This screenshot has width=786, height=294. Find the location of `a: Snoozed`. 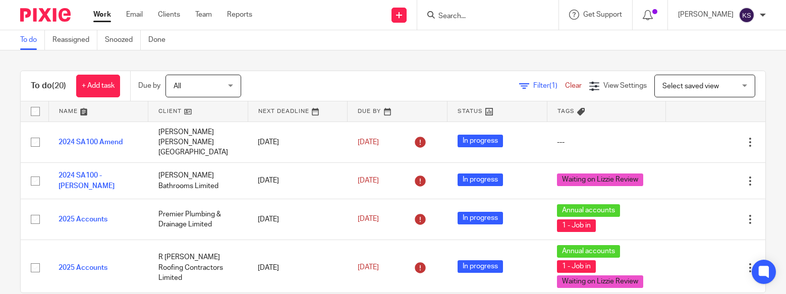

a: Snoozed is located at coordinates (123, 40).